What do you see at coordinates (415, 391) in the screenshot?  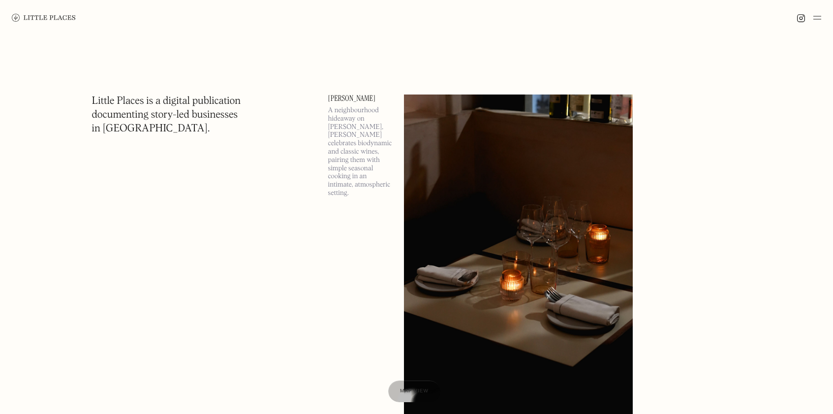 I see `a: Map view` at bounding box center [415, 391].